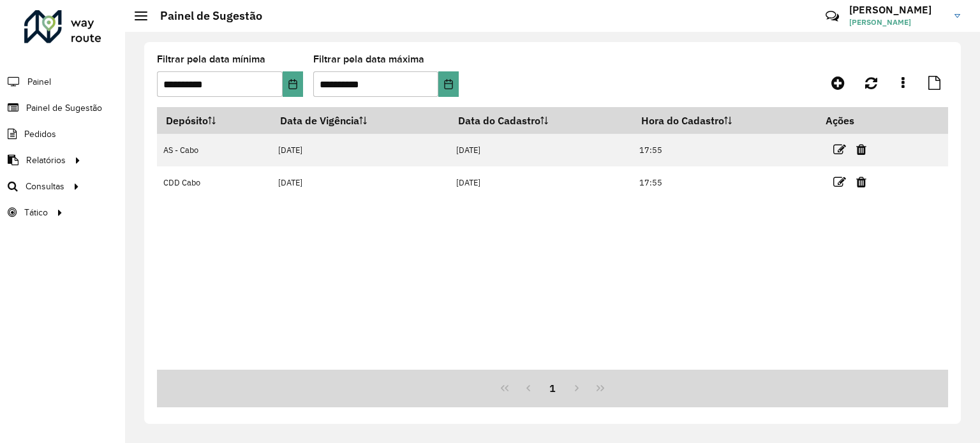  What do you see at coordinates (45, 186) in the screenshot?
I see `span: Consultas` at bounding box center [45, 186].